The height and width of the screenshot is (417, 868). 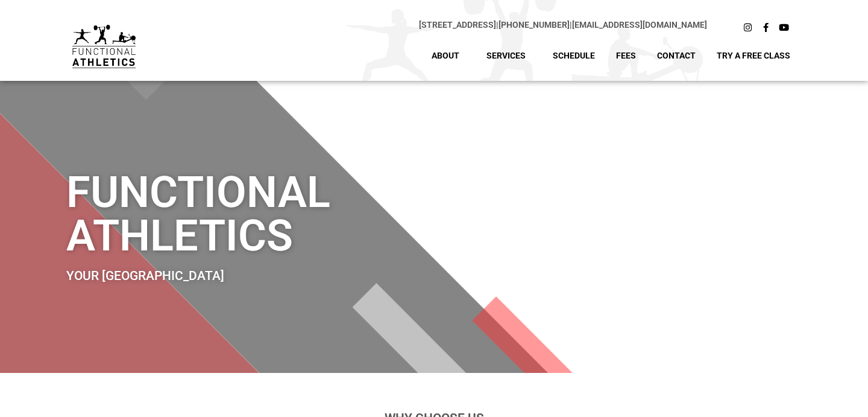 What do you see at coordinates (448, 55) in the screenshot?
I see `div: About` at bounding box center [448, 55].